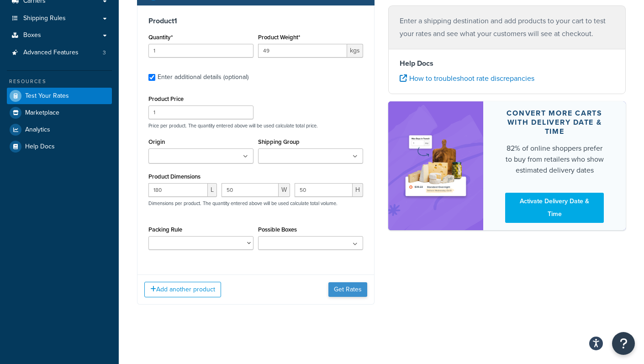 Image resolution: width=644 pixels, height=364 pixels. Describe the element at coordinates (59, 96) in the screenshot. I see `li: Test Your Rates` at that location.